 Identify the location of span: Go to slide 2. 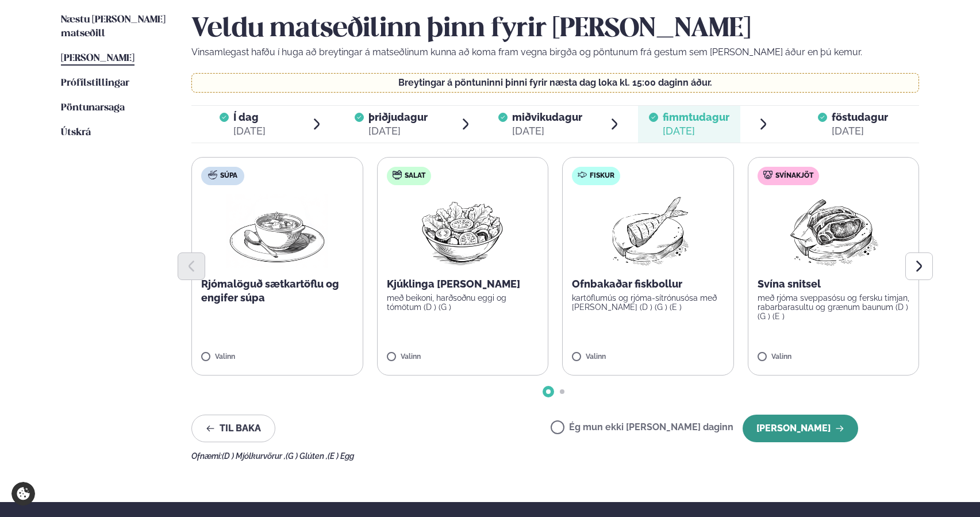
(562, 392).